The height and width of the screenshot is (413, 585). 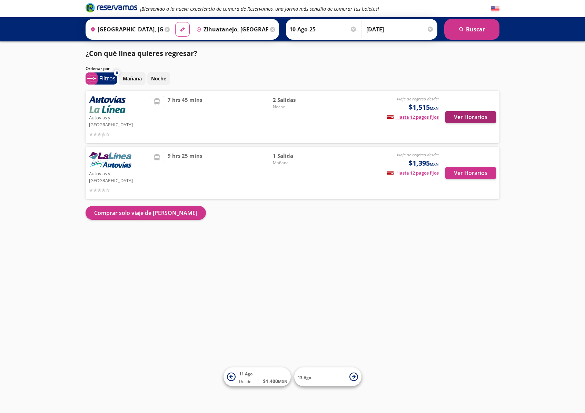 I want to click on button: English, so click(x=495, y=9).